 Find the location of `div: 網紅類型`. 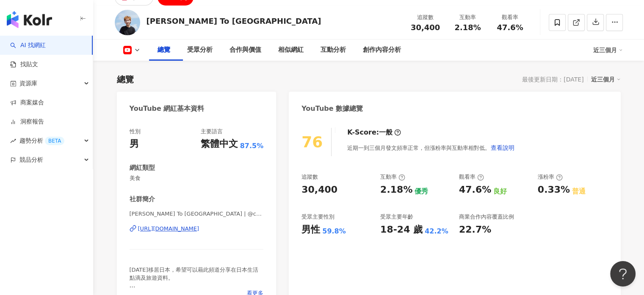

div: 網紅類型 is located at coordinates (142, 168).